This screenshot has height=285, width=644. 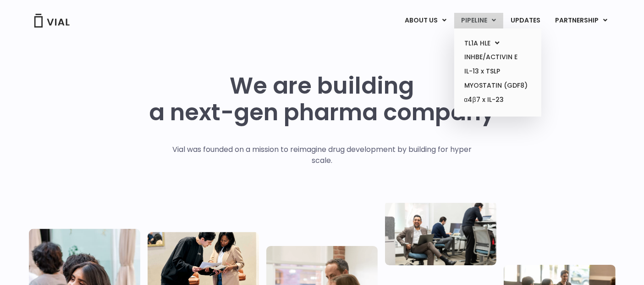 What do you see at coordinates (426, 21) in the screenshot?
I see `a: ABOUT USMenu Toggle` at bounding box center [426, 21].